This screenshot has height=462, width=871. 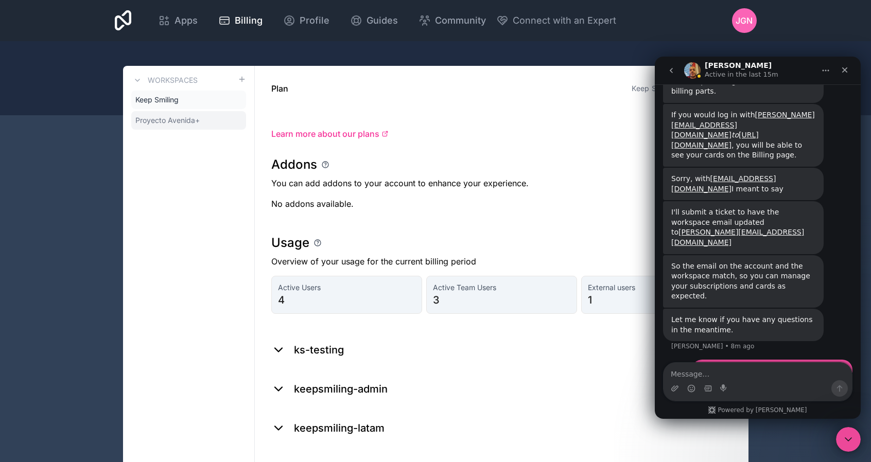 I want to click on p: Active in the last 15m, so click(x=87, y=18).